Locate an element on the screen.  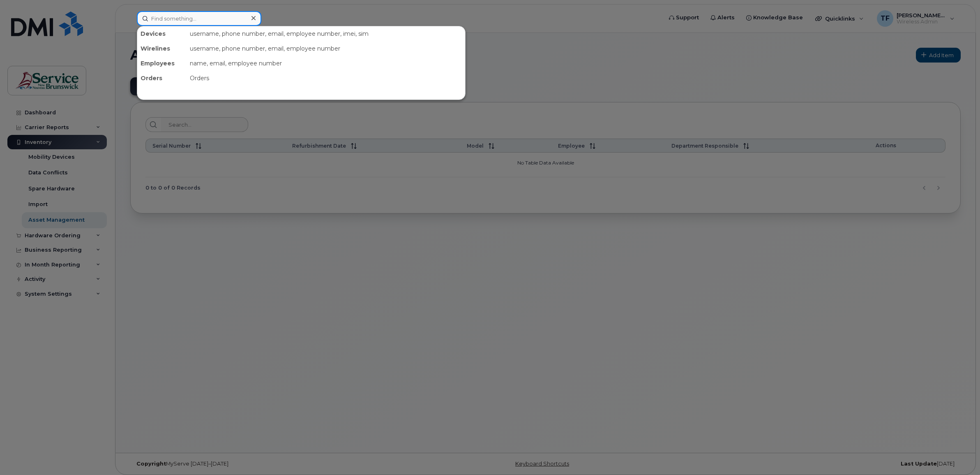
div: Wirelines is located at coordinates (162, 49).